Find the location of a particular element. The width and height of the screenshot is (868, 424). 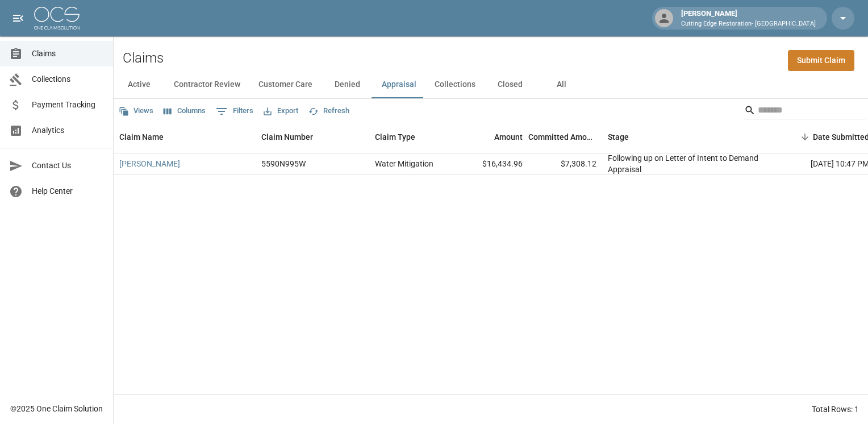

button: Select columns is located at coordinates (185, 111).